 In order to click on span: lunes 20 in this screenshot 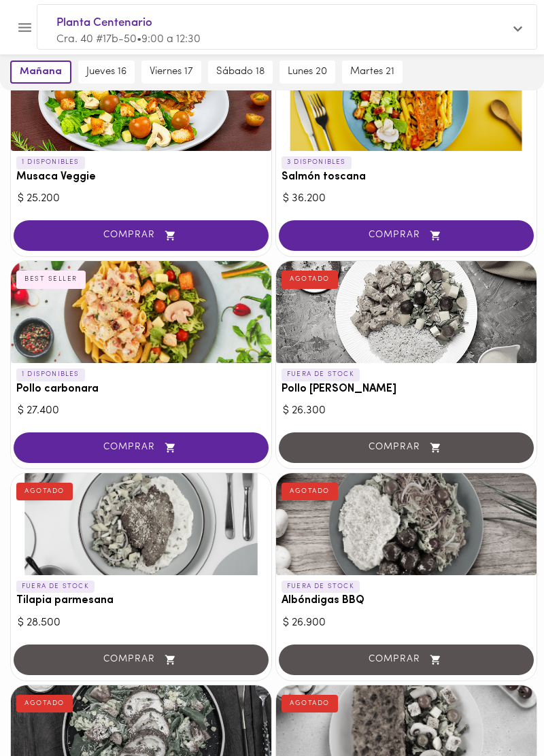, I will do `click(308, 72)`.